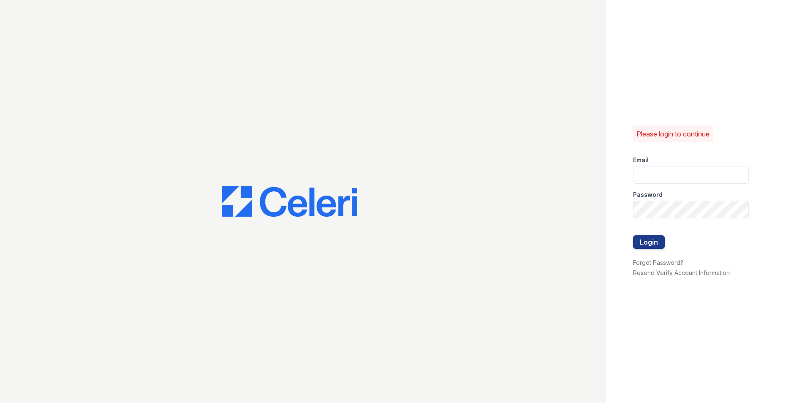 The height and width of the screenshot is (403, 808). What do you see at coordinates (641, 160) in the screenshot?
I see `label: Email` at bounding box center [641, 160].